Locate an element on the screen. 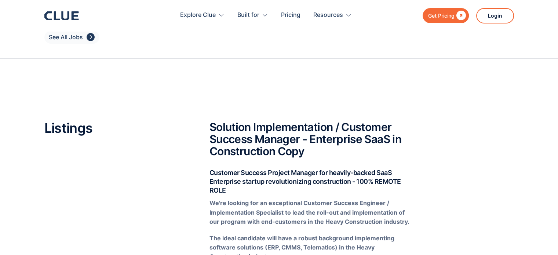 The image size is (558, 255). div: See All Jobs is located at coordinates (66, 37).